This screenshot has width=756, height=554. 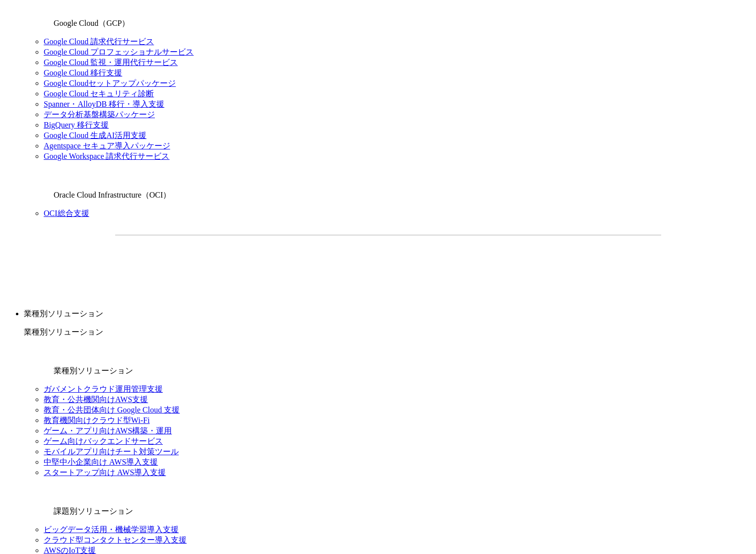 I want to click on a: ビッグデータ活用・機械学習導入支援, so click(x=111, y=529).